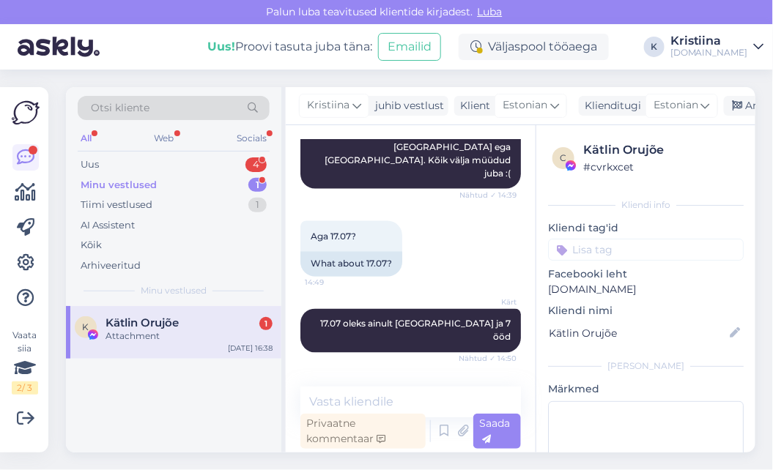  What do you see at coordinates (89, 165) in the screenshot?
I see `div: Uus` at bounding box center [89, 165].